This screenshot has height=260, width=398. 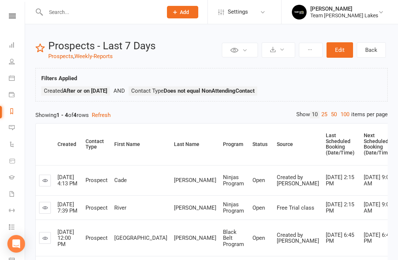 I want to click on div: Program, so click(x=233, y=144).